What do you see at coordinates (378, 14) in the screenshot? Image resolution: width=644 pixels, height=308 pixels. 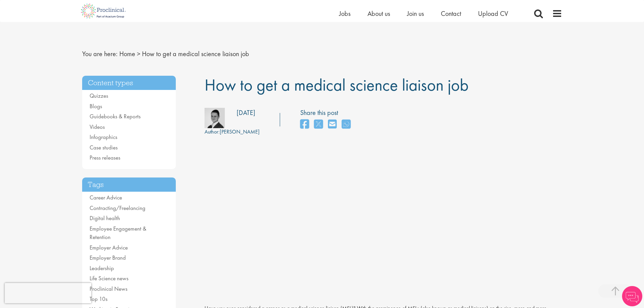 I see `a: About us` at bounding box center [378, 14].